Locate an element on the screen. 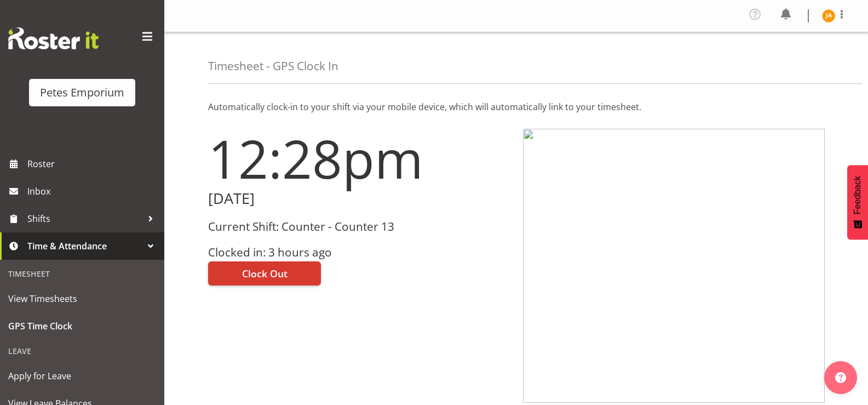 This screenshot has width=868, height=405. button: Feedback - Show survey is located at coordinates (858, 202).